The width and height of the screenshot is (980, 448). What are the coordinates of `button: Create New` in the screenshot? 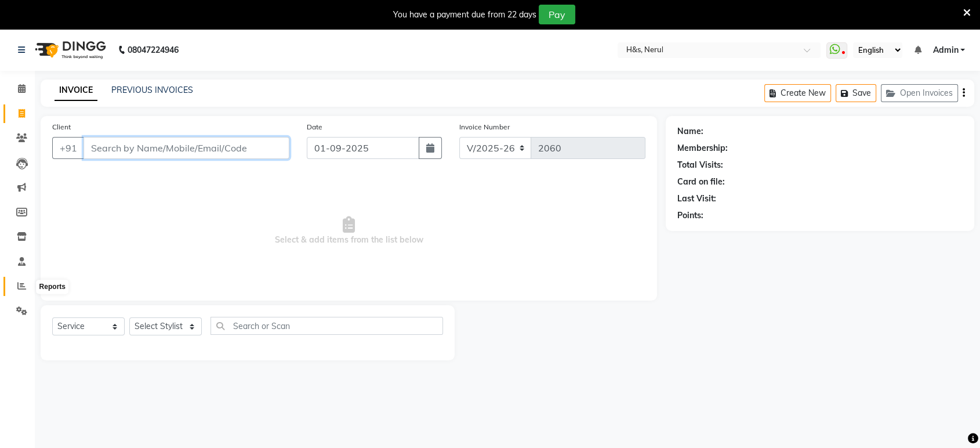 It's located at (797, 93).